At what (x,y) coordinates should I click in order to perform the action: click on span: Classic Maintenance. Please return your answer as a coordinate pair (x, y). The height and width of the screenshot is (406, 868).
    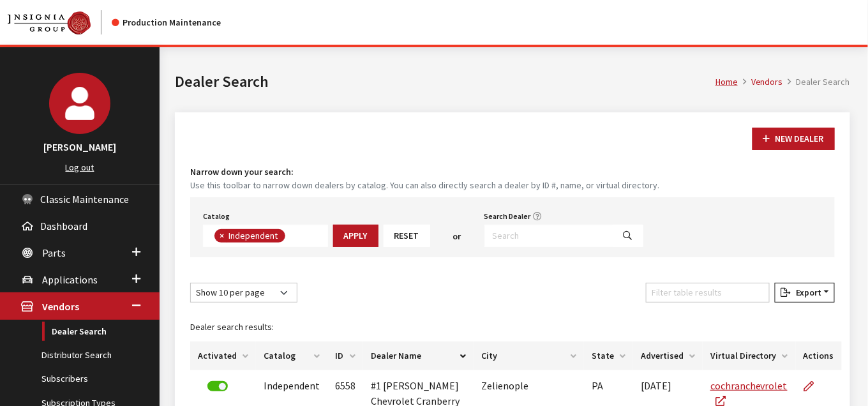
    Looking at the image, I should click on (84, 199).